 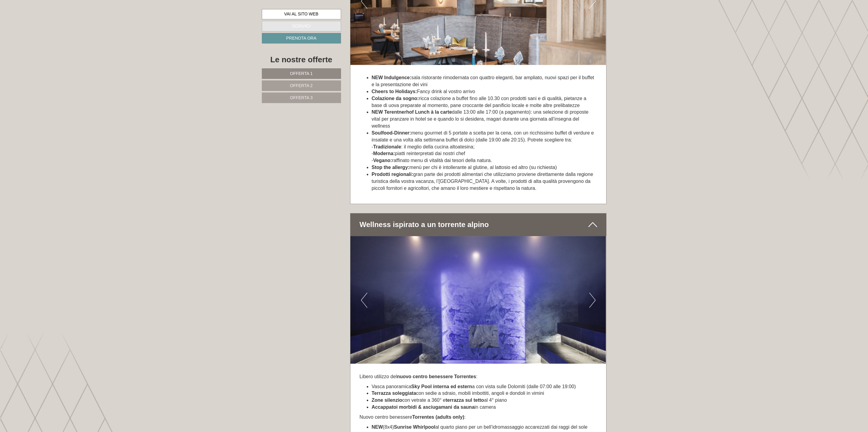 I want to click on span: Offerta 2, so click(x=301, y=85).